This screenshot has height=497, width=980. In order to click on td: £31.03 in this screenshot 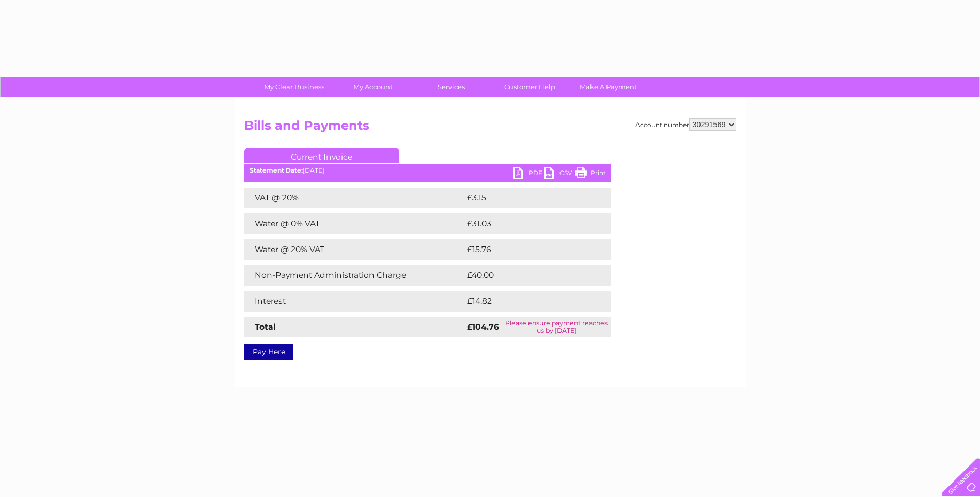, I will do `click(527, 224)`.